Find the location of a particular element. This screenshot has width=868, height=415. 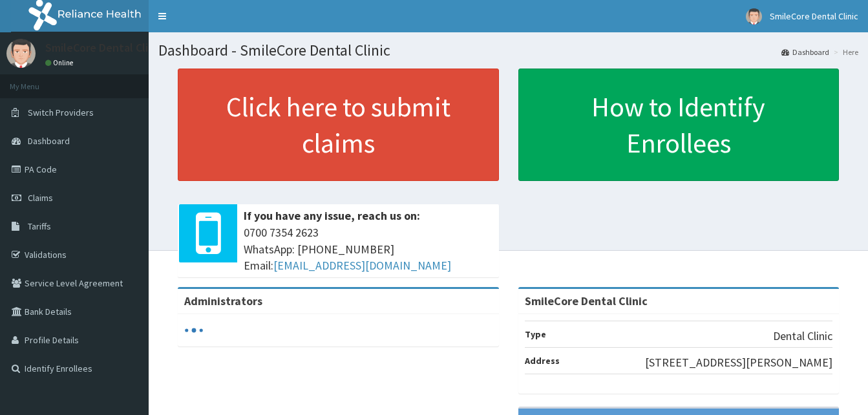

span: Tariffs is located at coordinates (40, 226).